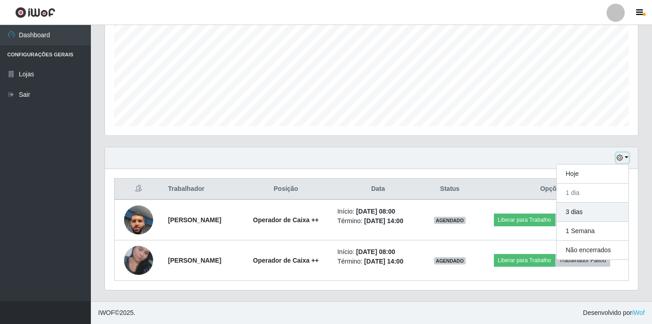 This screenshot has height=324, width=652. Describe the element at coordinates (552, 189) in the screenshot. I see `th: Opções` at that location.